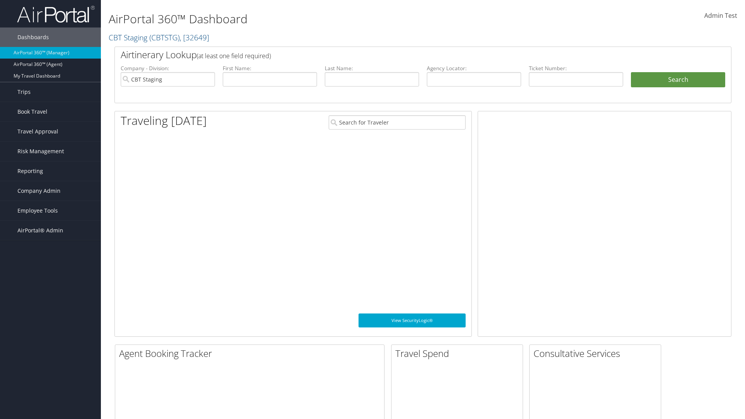 The width and height of the screenshot is (745, 419). What do you see at coordinates (474, 68) in the screenshot?
I see `label: Agency Locator:` at bounding box center [474, 68].